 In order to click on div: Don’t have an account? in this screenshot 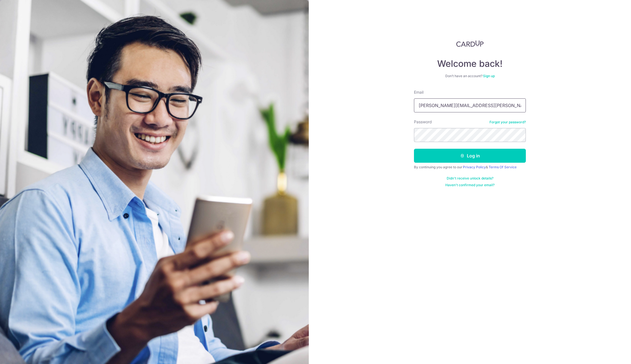, I will do `click(470, 76)`.